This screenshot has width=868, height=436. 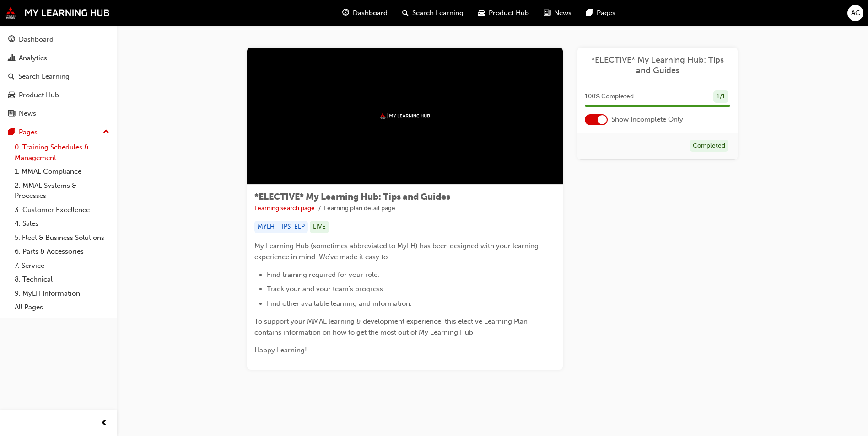 What do you see at coordinates (563, 13) in the screenshot?
I see `span: News` at bounding box center [563, 13].